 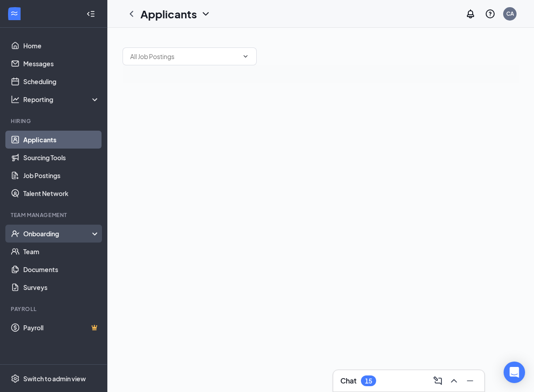 What do you see at coordinates (62, 63) in the screenshot?
I see `a: Messages` at bounding box center [62, 63].